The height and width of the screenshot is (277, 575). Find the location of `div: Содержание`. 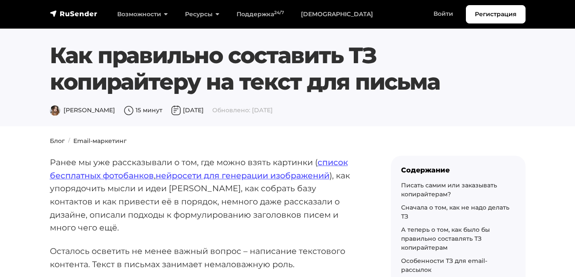

div: Содержание is located at coordinates (458, 170).